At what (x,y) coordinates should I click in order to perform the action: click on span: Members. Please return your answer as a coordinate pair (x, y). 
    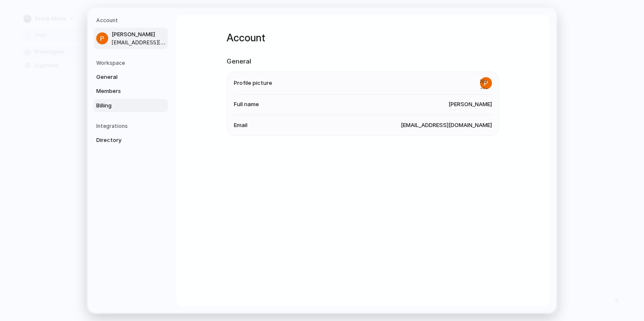
    Looking at the image, I should click on (124, 91).